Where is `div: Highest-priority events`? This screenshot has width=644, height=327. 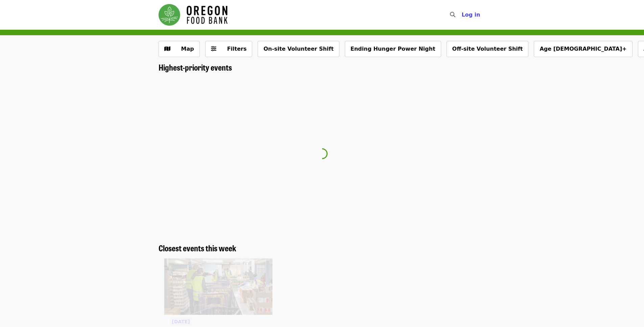 div: Highest-priority events is located at coordinates (322, 67).